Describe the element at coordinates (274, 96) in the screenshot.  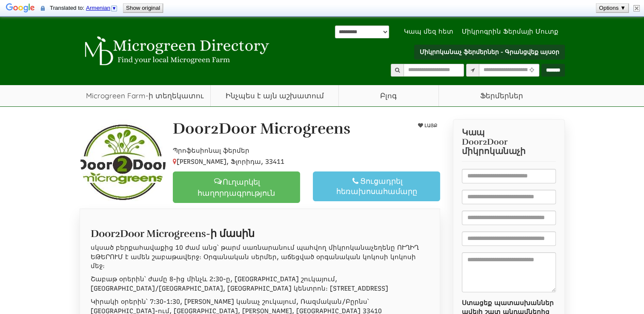
I see `a: Ինչպես է այն աշխատում` at that location.